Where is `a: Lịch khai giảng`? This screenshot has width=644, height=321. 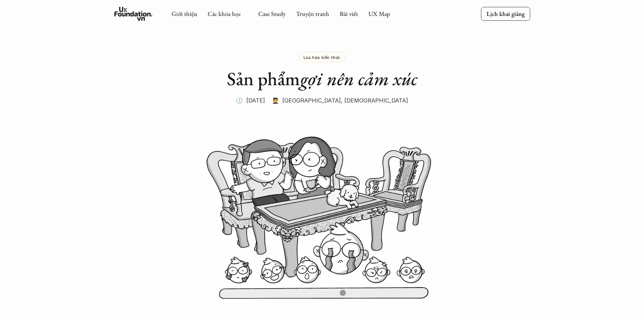 a: Lịch khai giảng is located at coordinates (506, 14).